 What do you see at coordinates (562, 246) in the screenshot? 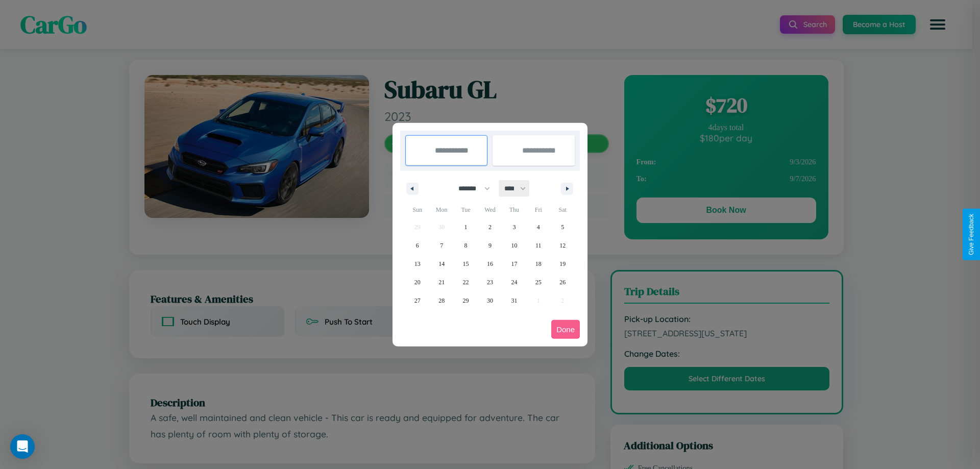
I see `span: 12` at bounding box center [562, 246].